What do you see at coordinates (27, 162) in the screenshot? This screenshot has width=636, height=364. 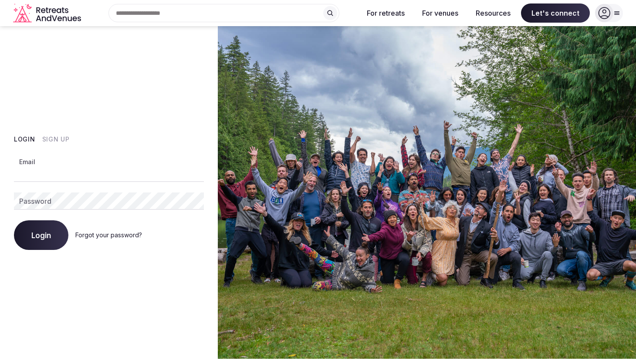 I see `label: Email` at bounding box center [27, 162].